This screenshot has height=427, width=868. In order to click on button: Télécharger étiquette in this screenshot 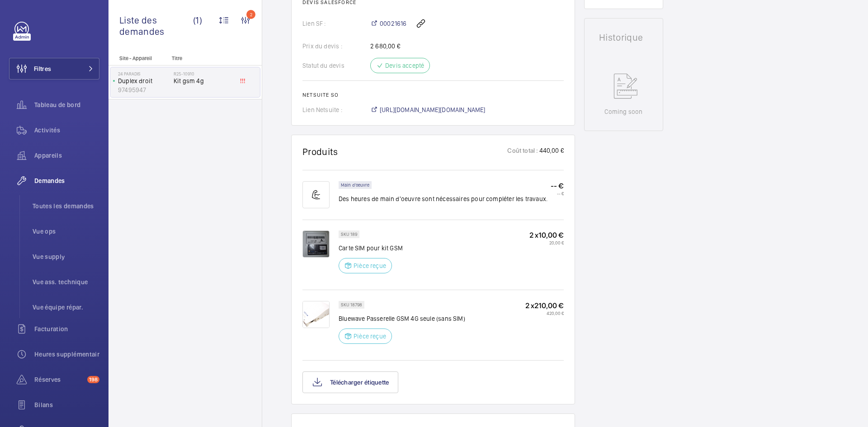, I will do `click(351, 383)`.